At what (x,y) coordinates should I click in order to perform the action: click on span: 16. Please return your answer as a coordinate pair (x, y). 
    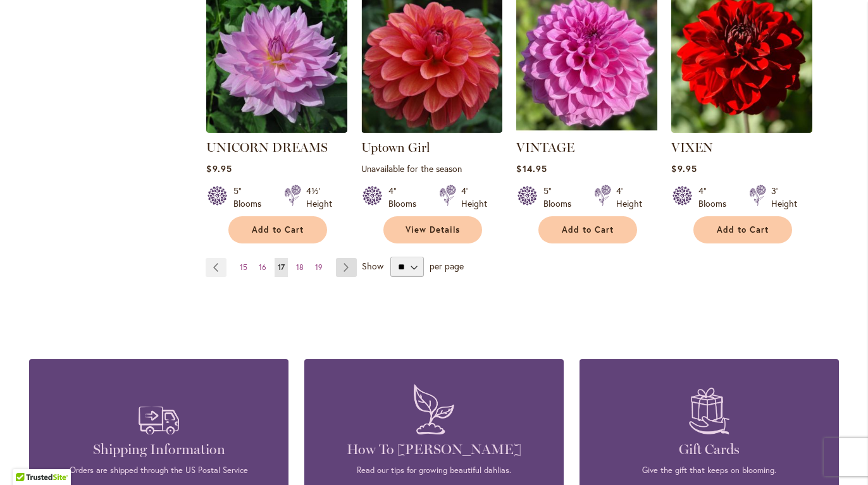
    Looking at the image, I should click on (263, 267).